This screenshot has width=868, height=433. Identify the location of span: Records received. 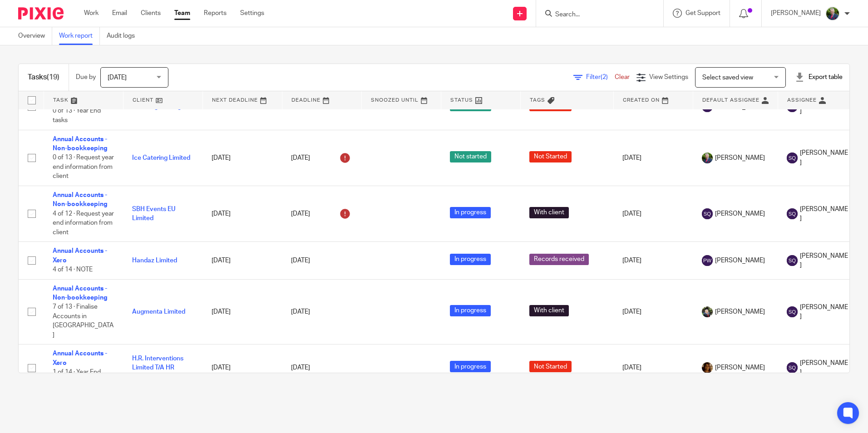
(559, 259).